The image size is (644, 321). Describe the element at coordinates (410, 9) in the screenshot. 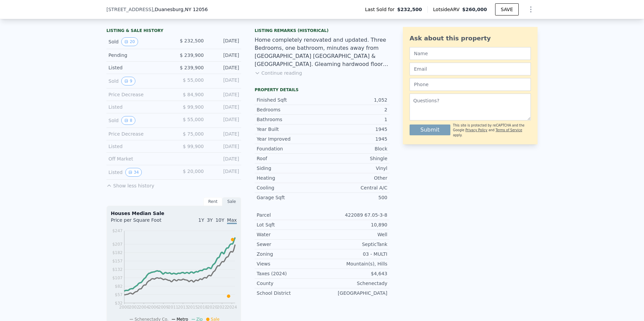

I see `span: $232,500` at that location.